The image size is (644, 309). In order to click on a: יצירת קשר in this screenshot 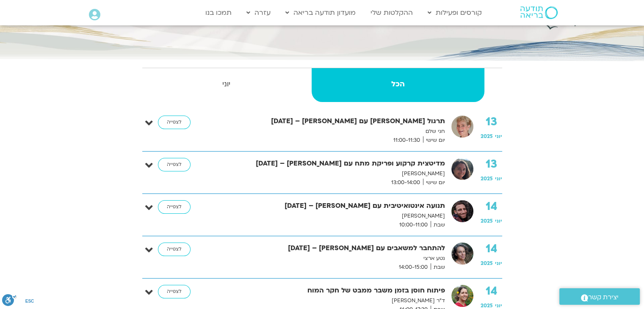, I will do `click(599, 296)`.